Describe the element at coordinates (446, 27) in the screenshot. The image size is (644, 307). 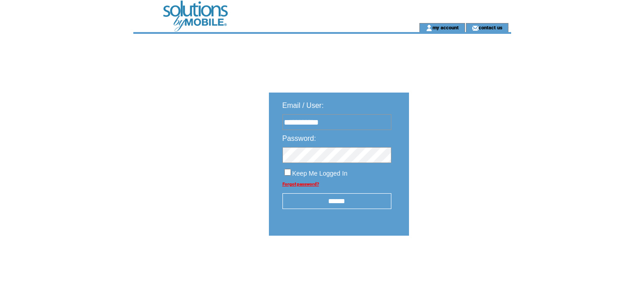
I see `a: my account` at that location.